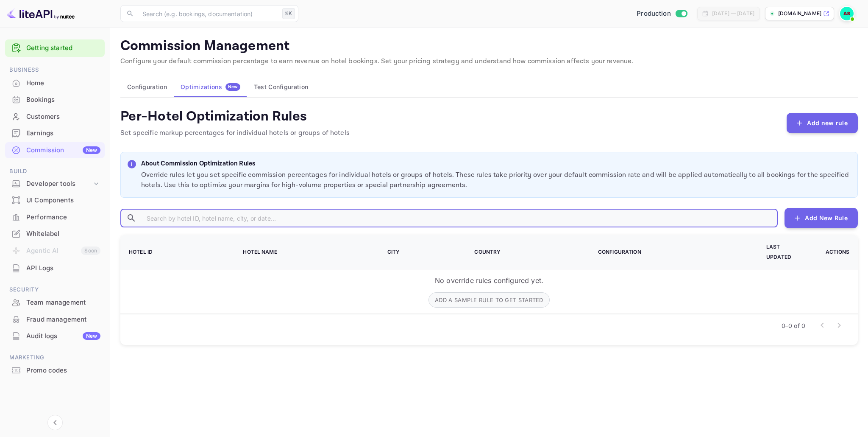  I want to click on span: Marketing, so click(55, 358).